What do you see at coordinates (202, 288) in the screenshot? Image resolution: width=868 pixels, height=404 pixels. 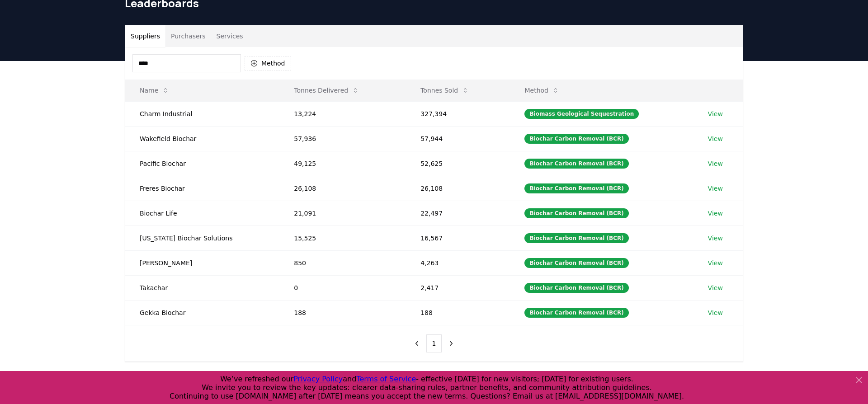 I see `td: Takachar` at bounding box center [202, 288].